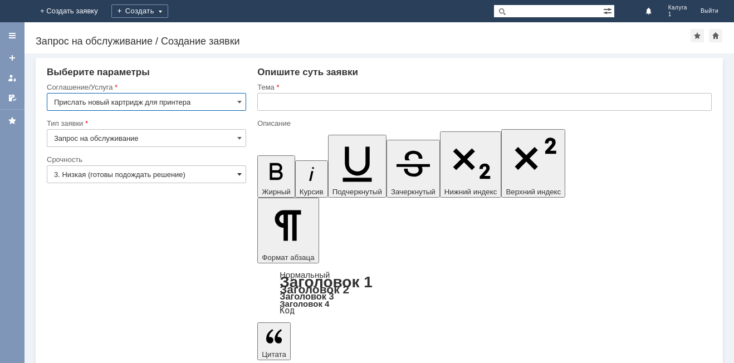 The image size is (734, 363). What do you see at coordinates (274, 341) in the screenshot?
I see `button: Цитата` at bounding box center [274, 341].